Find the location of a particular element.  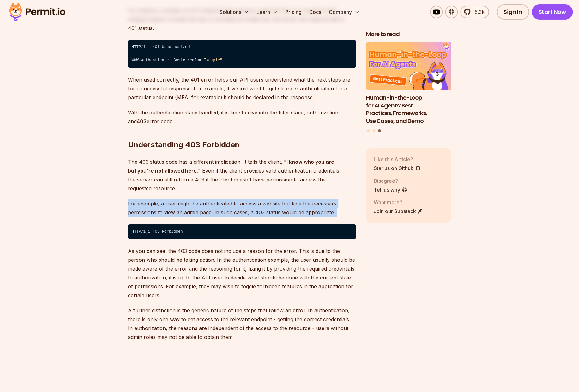

p: Want more? is located at coordinates (399, 202).